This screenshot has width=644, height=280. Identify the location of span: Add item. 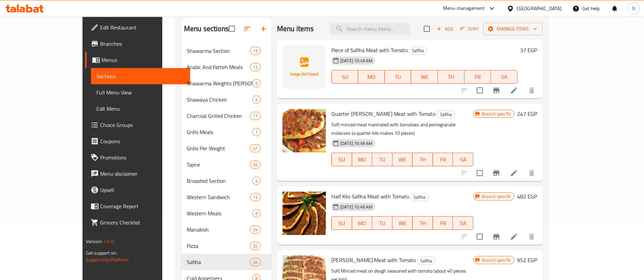
(445, 29).